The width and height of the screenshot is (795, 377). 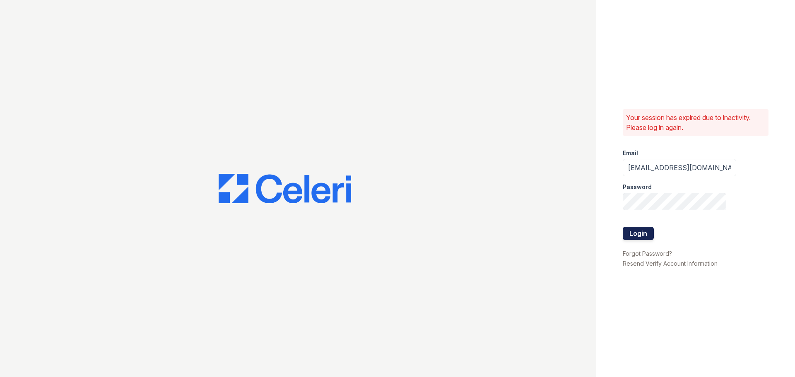 What do you see at coordinates (637, 187) in the screenshot?
I see `label: Password` at bounding box center [637, 187].